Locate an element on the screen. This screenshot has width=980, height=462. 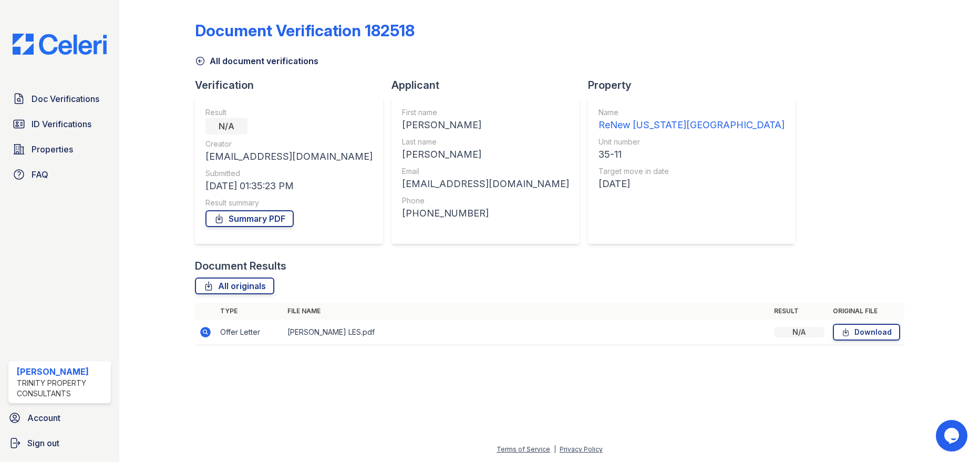
div: Trinity Property Consultants is located at coordinates (61, 389).